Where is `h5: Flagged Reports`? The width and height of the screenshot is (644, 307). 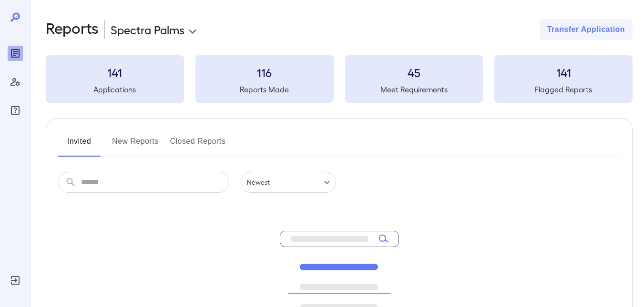 h5: Flagged Reports is located at coordinates (564, 89).